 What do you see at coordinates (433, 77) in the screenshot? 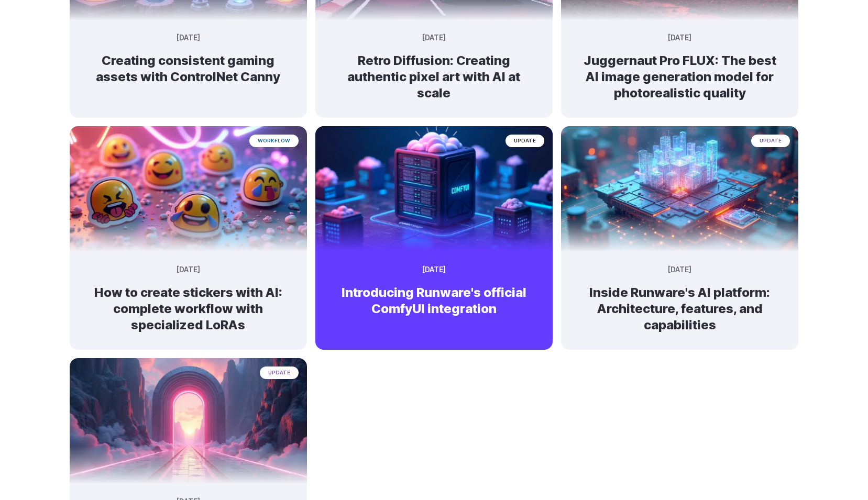
I see `h2: Retro Diffusion: Creating authentic pixel art with AI at scale` at bounding box center [433, 77].